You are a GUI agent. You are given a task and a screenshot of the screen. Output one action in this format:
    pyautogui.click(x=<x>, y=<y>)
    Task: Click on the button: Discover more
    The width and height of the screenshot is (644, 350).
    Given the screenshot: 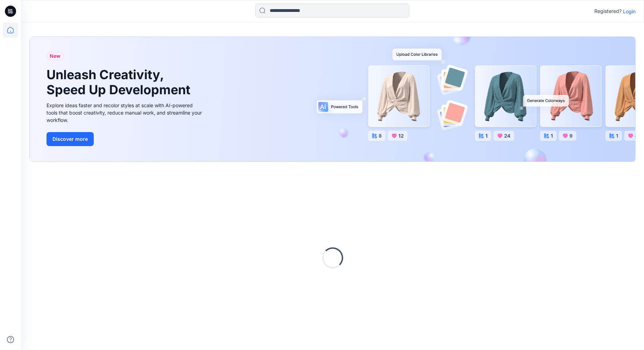 What is the action you would take?
    pyautogui.click(x=70, y=139)
    